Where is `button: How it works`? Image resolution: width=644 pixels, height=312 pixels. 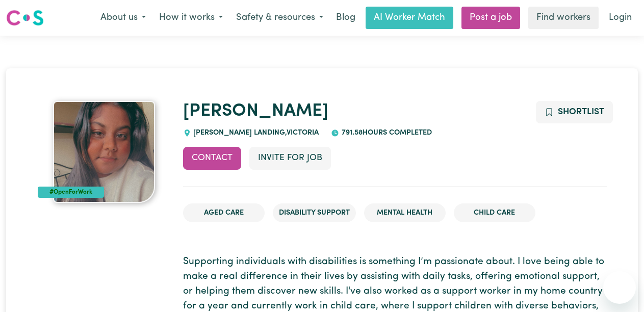
button: How it works is located at coordinates (191, 17).